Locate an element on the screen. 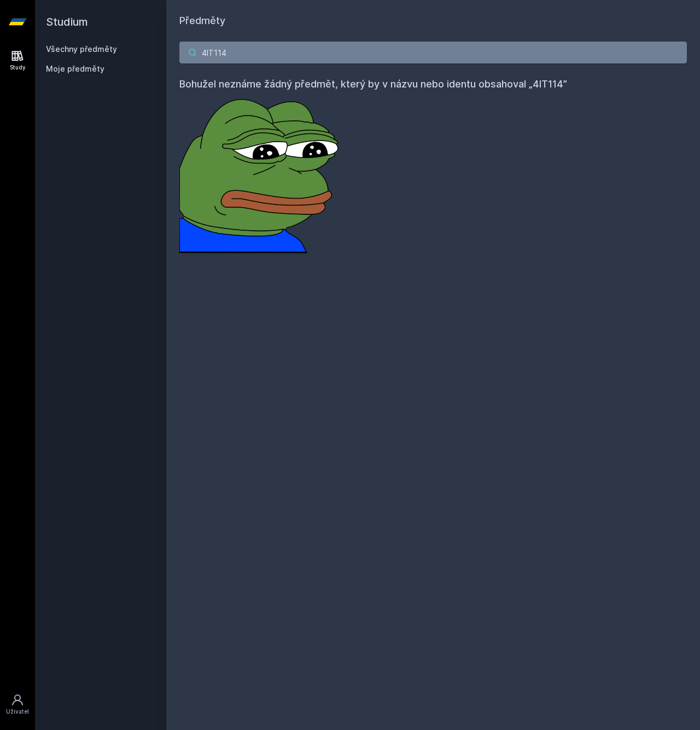  input: Název nebo ident předmětu… is located at coordinates (433, 52).